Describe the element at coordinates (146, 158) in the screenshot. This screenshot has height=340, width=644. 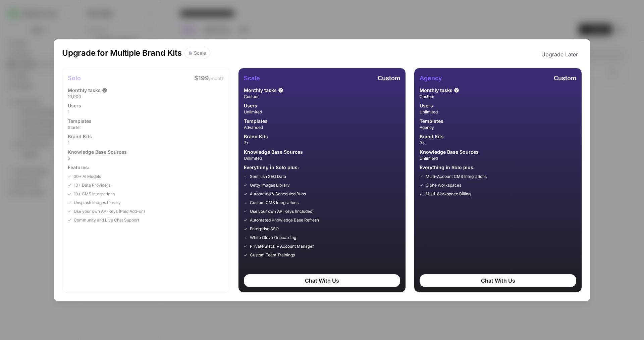
I see `span: 5` at that location.